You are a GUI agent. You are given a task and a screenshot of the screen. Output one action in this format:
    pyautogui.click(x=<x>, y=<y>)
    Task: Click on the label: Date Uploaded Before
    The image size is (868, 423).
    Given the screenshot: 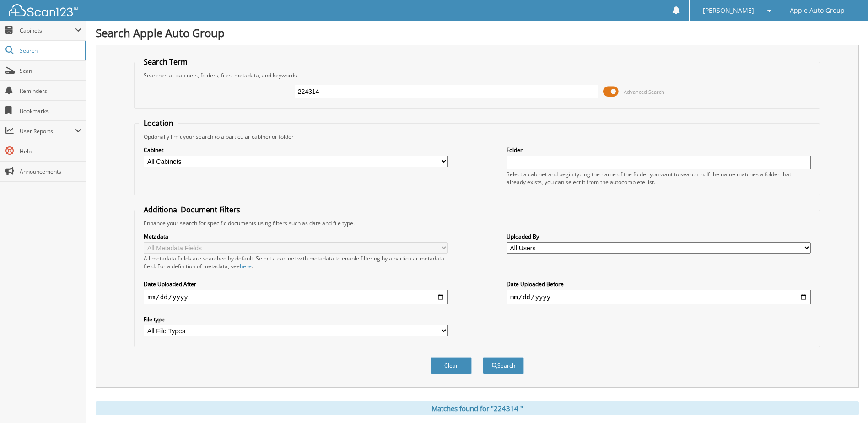 What is the action you would take?
    pyautogui.click(x=659, y=283)
    